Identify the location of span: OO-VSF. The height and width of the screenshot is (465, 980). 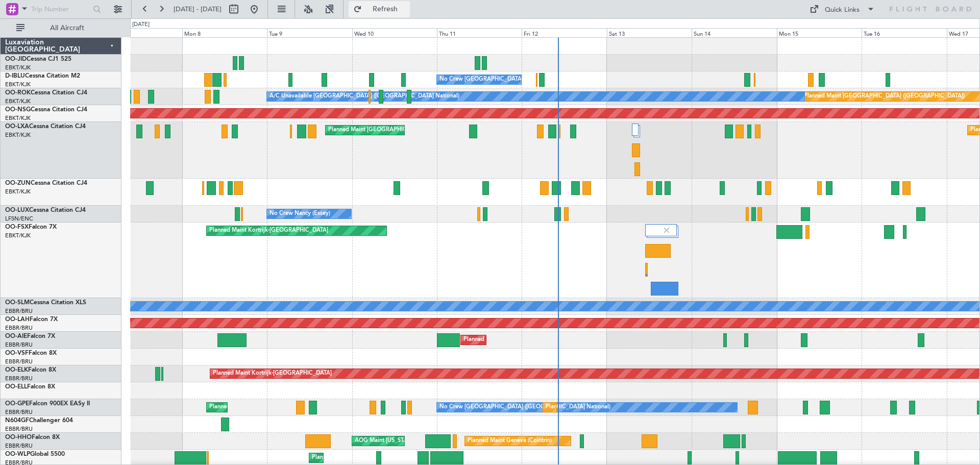
(16, 354).